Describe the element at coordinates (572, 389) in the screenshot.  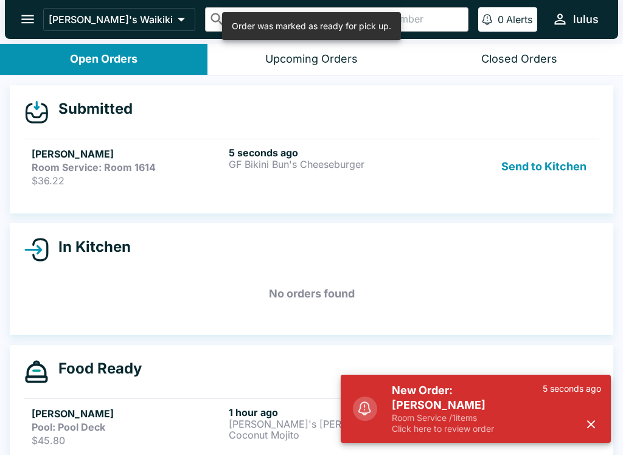
I see `p: 5 seconds ago` at that location.